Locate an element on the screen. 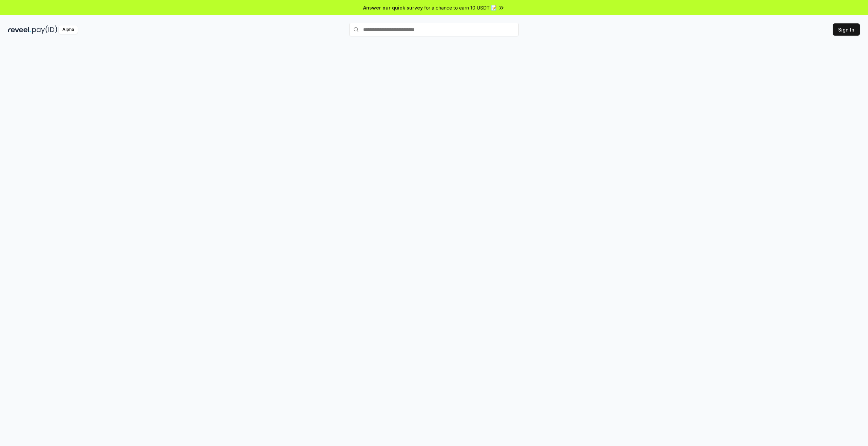 The width and height of the screenshot is (868, 446). span: Answer our quick survey is located at coordinates (393, 7).